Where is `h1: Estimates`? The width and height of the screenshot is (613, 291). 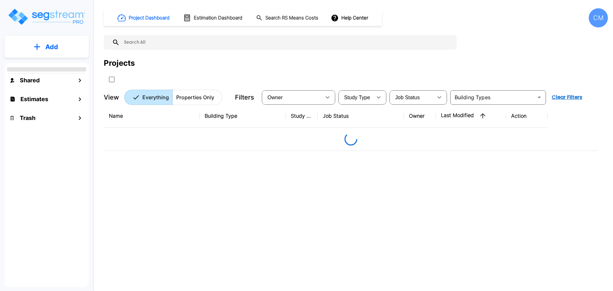
h1: Estimates is located at coordinates (34, 99).